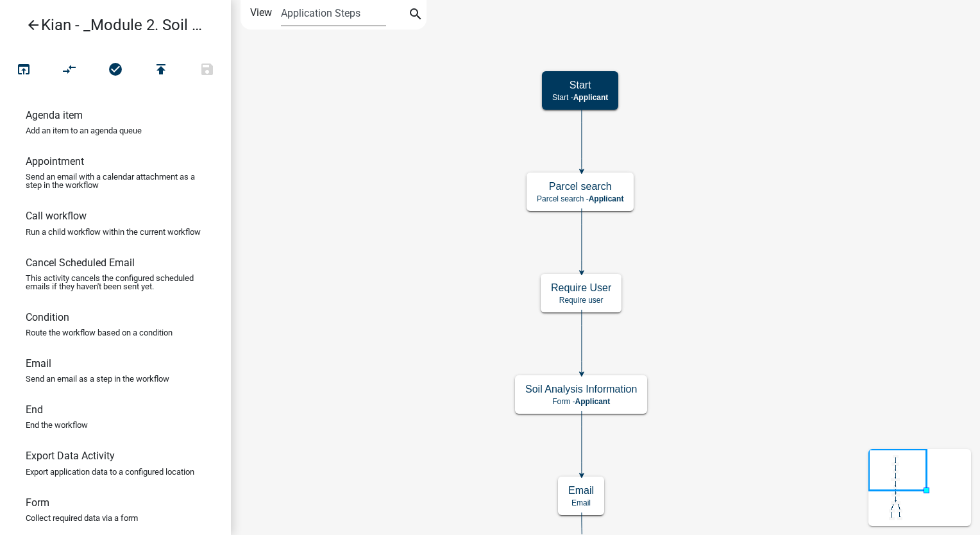 This screenshot has height=535, width=980. Describe the element at coordinates (80, 262) in the screenshot. I see `h6: Cancel Scheduled Email` at that location.